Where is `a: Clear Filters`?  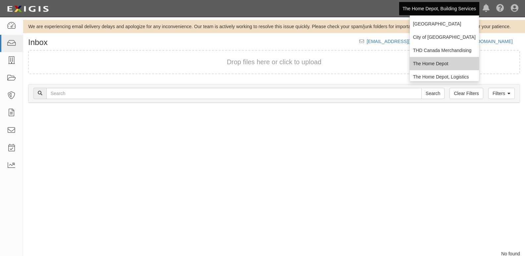 a: Clear Filters is located at coordinates (466, 93).